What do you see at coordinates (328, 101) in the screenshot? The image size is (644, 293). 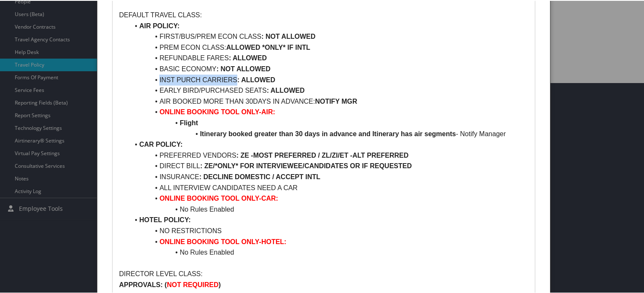 I see `li: AIR BOOKED MORE THAN 30DAYS IN ADVANCE:` at bounding box center [328, 101].